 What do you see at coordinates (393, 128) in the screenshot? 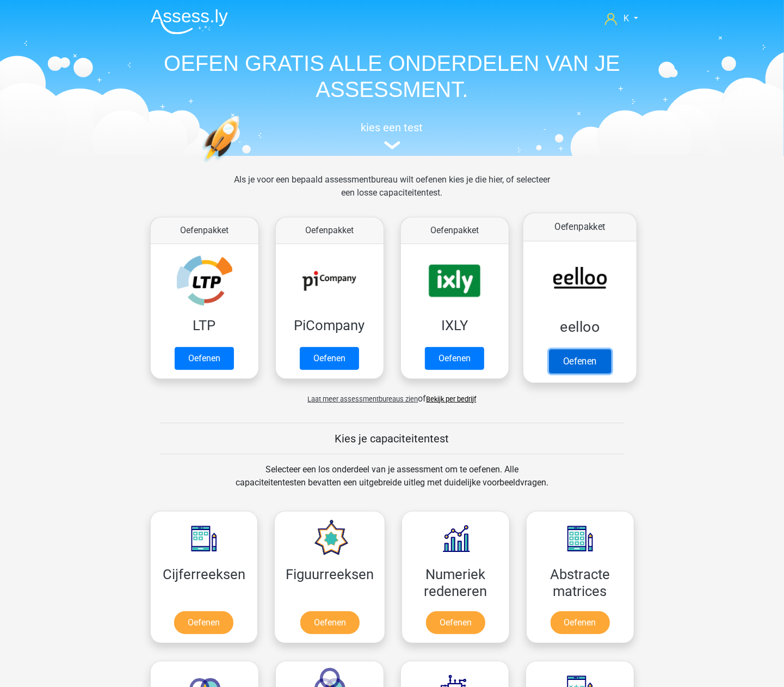
I see `h5: kies een test` at bounding box center [393, 128].